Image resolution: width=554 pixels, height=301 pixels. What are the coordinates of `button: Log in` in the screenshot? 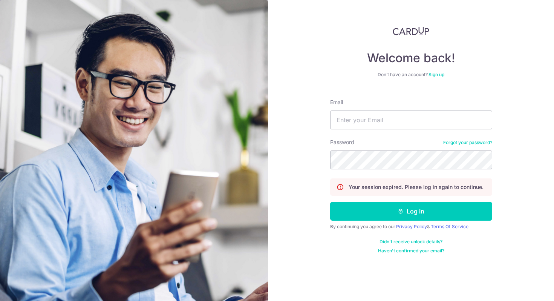 It's located at (411, 211).